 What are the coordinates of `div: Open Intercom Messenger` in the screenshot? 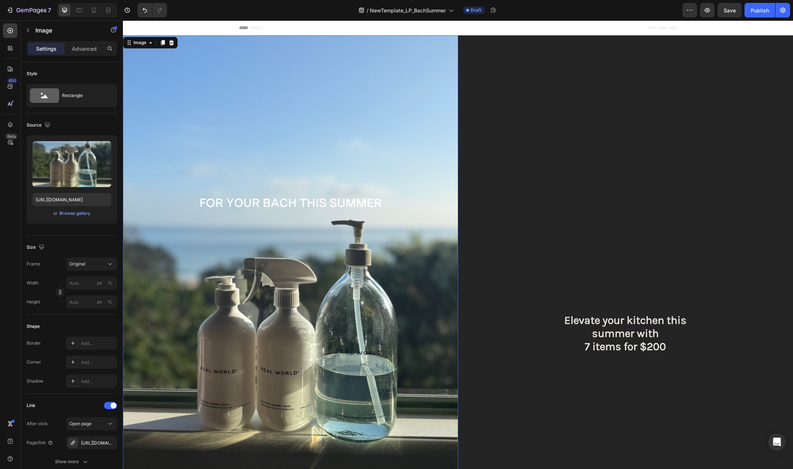 It's located at (777, 442).